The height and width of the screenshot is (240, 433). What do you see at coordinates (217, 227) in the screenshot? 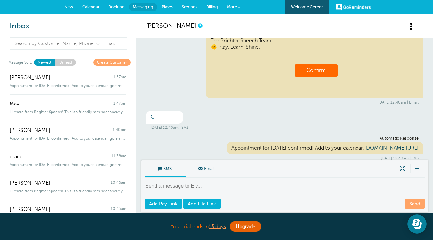
I see `div: Your trial ends in .` at bounding box center [217, 227].